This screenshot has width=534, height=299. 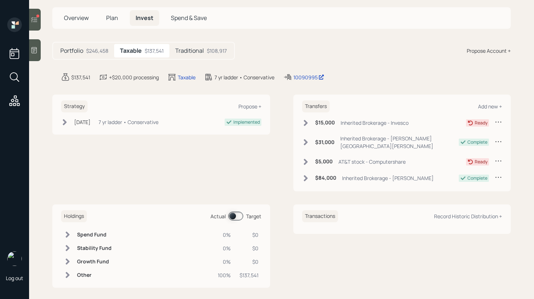 I want to click on div: AT&T stock - Computershare, so click(x=372, y=161).